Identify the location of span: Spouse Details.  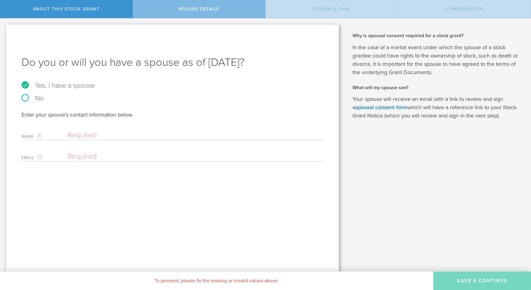
(199, 9).